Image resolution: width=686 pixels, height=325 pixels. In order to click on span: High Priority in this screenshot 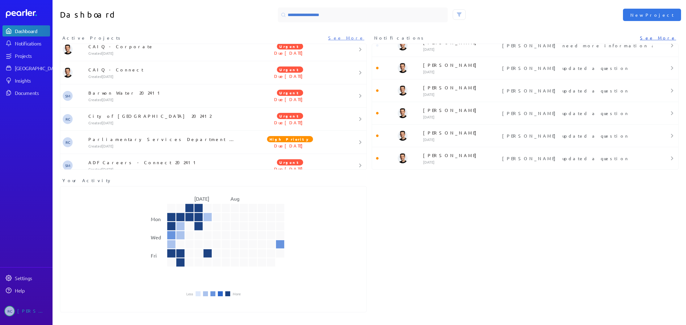, I will do `click(290, 139)`.